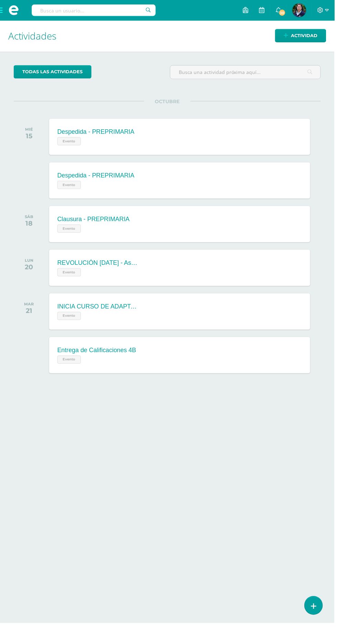 This screenshot has height=628, width=337. Describe the element at coordinates (284, 13) in the screenshot. I see `span: 30` at that location.